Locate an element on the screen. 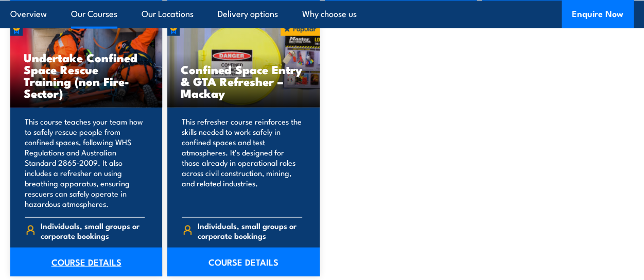 The height and width of the screenshot is (280, 644). p: This course teaches your team how to safely rescue people from confined spaces, following WHS Reg... is located at coordinates (84, 163).